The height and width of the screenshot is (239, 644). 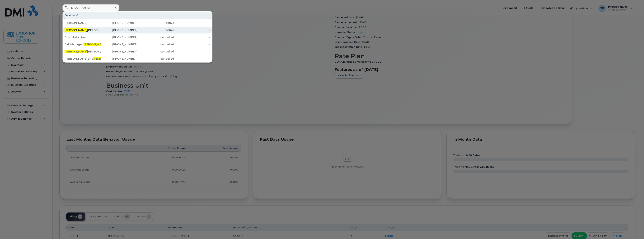 What do you see at coordinates (137, 15) in the screenshot?
I see `div: Devices` at bounding box center [137, 15].